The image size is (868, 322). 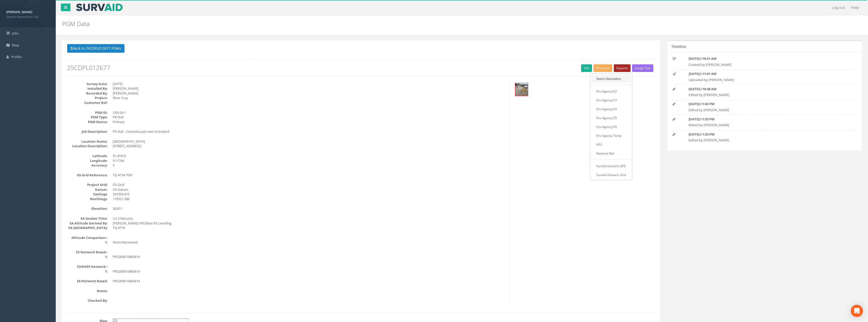 What do you see at coordinates (88, 117) in the screenshot?
I see `dt: PGM Type:` at bounding box center [88, 117].